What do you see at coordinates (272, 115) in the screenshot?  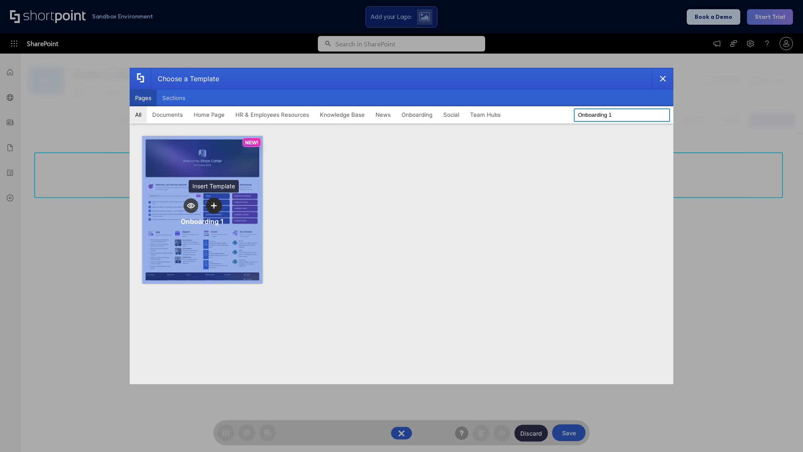 I see `button: HR & Employees Resources` at bounding box center [272, 115].